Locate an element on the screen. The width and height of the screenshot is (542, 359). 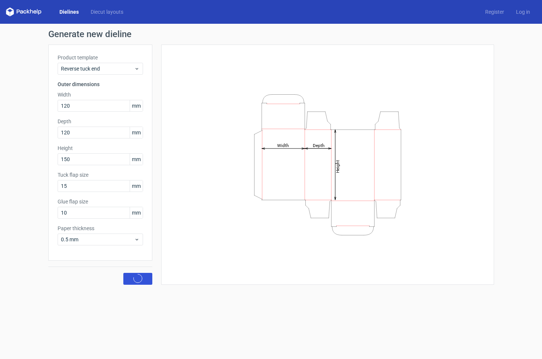
tspan: Width is located at coordinates (283, 145).